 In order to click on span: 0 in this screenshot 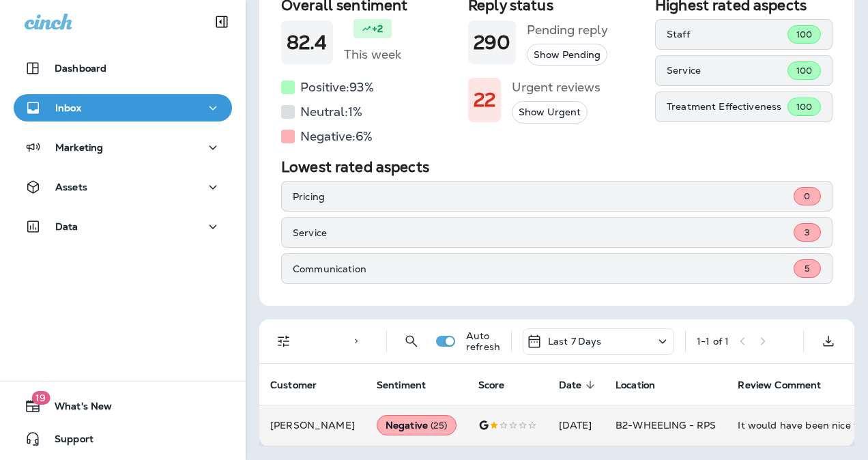, I will do `click(806, 196)`.